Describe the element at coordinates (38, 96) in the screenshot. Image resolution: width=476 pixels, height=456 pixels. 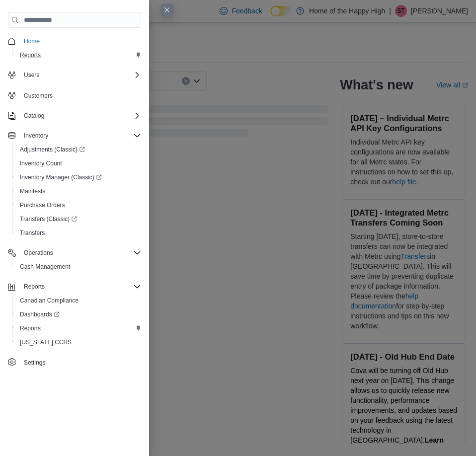
I see `a: Customers` at that location.